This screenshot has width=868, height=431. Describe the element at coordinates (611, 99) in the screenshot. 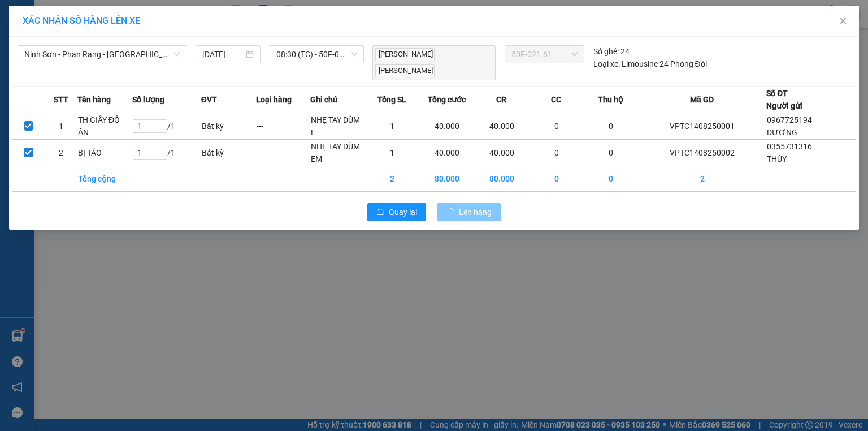

I see `span: Thu hộ` at that location.